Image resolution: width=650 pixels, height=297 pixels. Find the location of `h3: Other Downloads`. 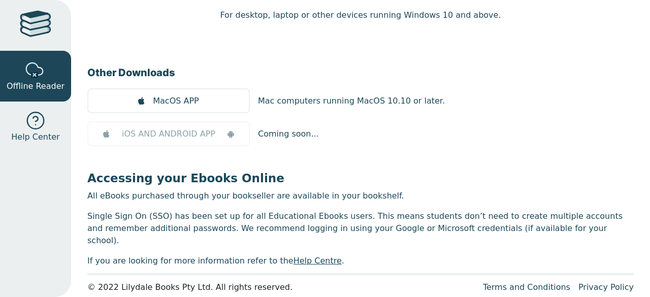

h3: Other Downloads is located at coordinates (360, 73).